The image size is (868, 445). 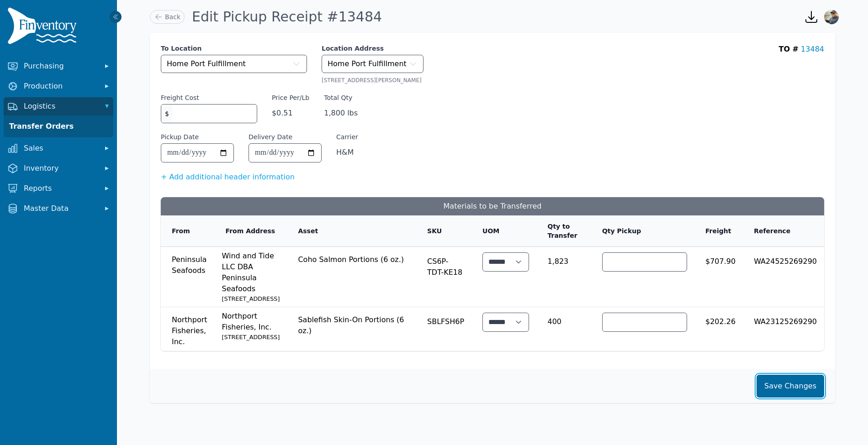 What do you see at coordinates (784, 329) in the screenshot?
I see `td: WA23125269290` at bounding box center [784, 329].